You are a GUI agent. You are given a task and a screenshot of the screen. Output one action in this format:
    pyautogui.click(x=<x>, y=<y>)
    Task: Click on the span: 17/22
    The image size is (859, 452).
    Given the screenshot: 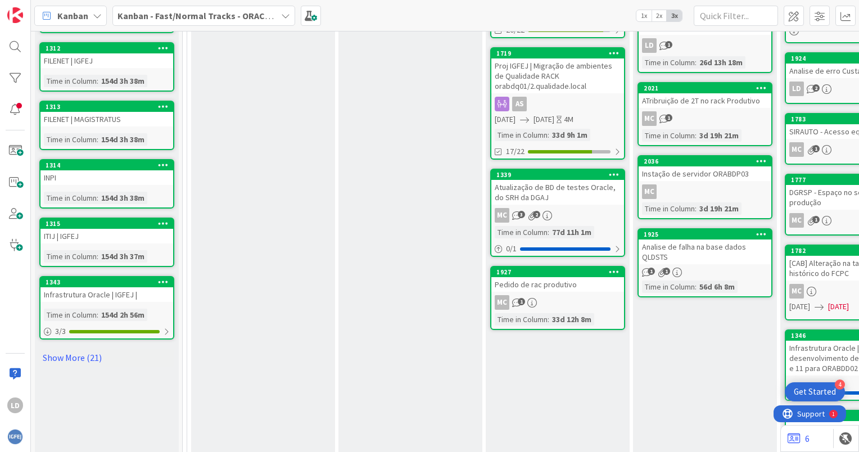 What is the action you would take?
    pyautogui.click(x=515, y=151)
    